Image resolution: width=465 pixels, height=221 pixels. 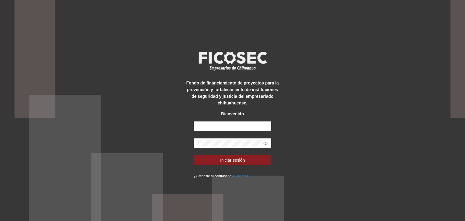 I want to click on a: Click aqui, so click(x=241, y=176).